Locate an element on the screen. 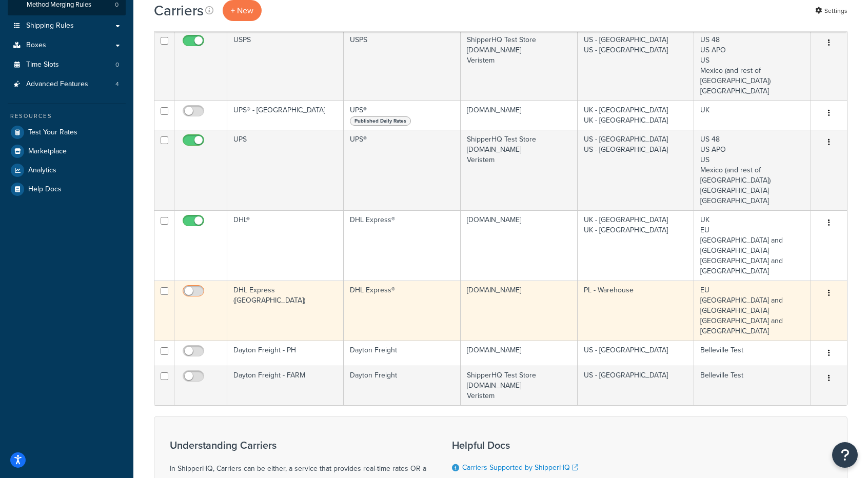  li: Time Slots is located at coordinates (67, 64).